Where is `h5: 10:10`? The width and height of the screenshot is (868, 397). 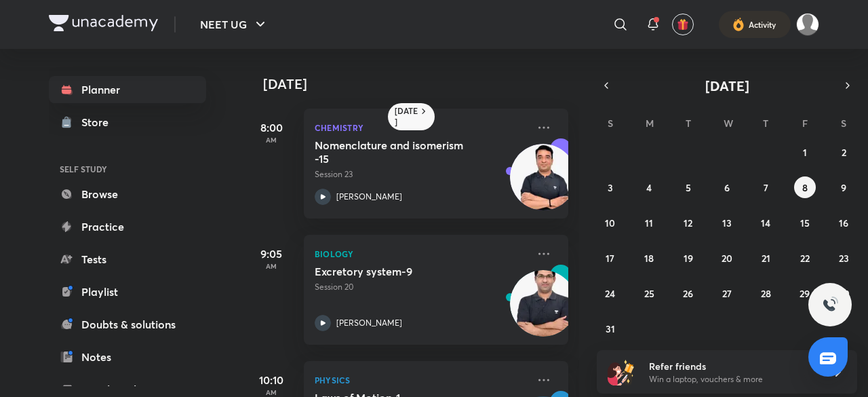
h5: 10:10 is located at coordinates (271, 380).